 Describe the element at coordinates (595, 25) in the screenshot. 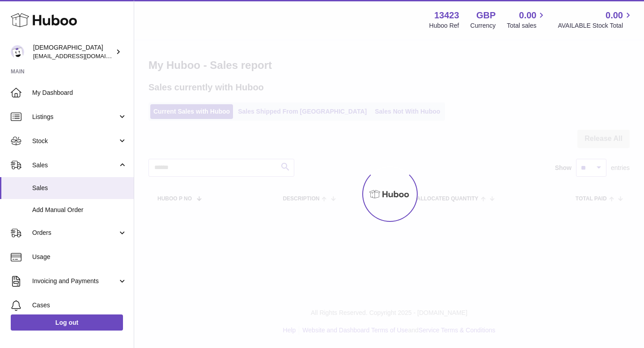

I see `span: AVAILABLE Stock Total` at that location.